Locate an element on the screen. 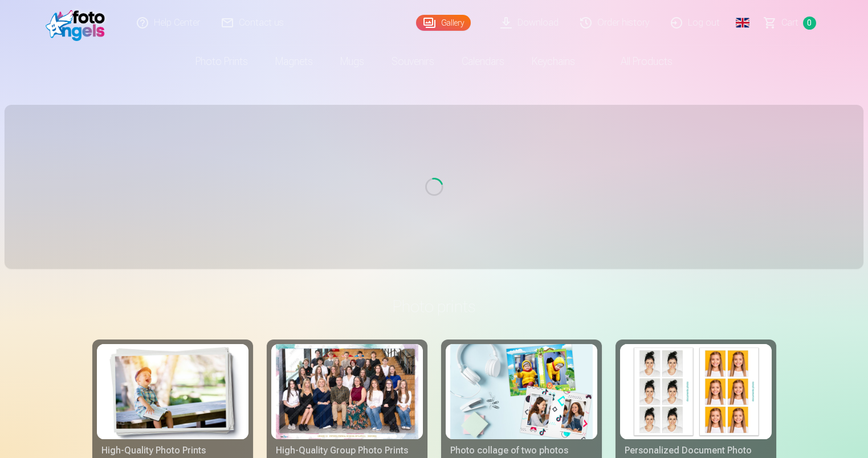 This screenshot has width=868, height=458. img: Photo collage of two photos is located at coordinates (522, 391).